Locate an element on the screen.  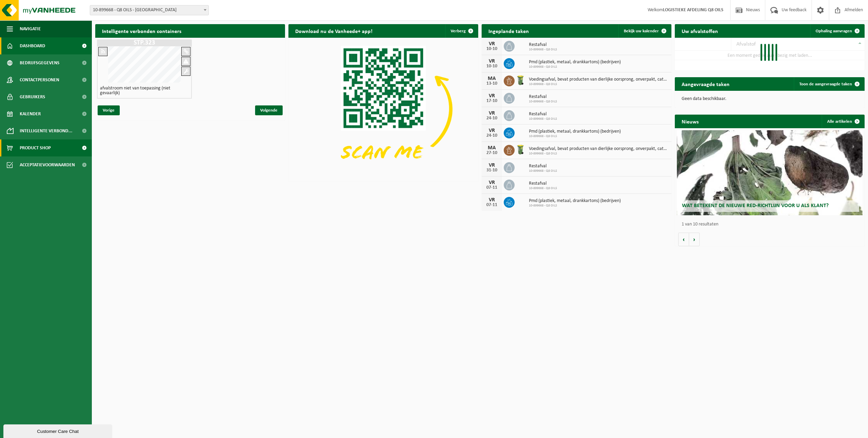
button: Verberg is located at coordinates (461, 31).